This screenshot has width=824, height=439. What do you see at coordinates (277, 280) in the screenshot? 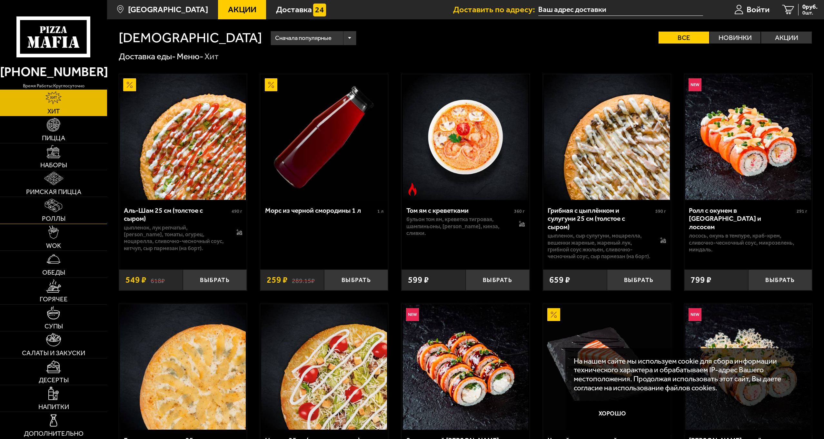
I see `span: 259 ₽` at bounding box center [277, 280].